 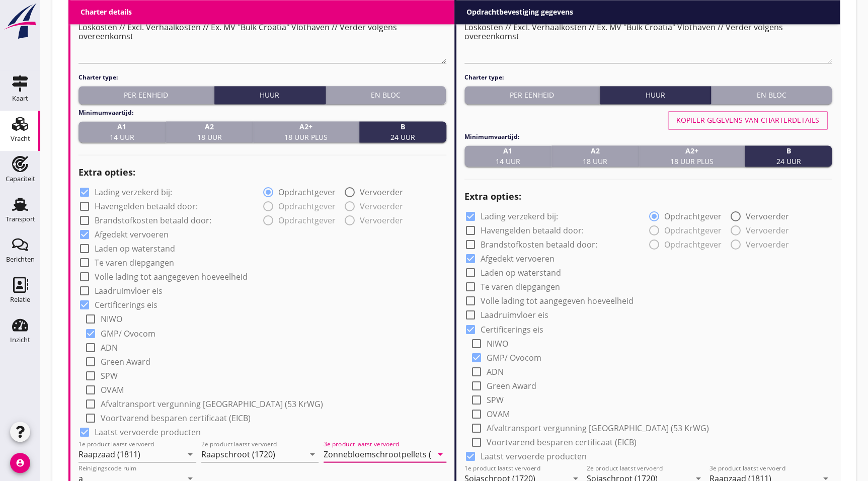 What do you see at coordinates (20, 21) in the screenshot?
I see `img: logo-small.a267ee39.svg` at bounding box center [20, 21].